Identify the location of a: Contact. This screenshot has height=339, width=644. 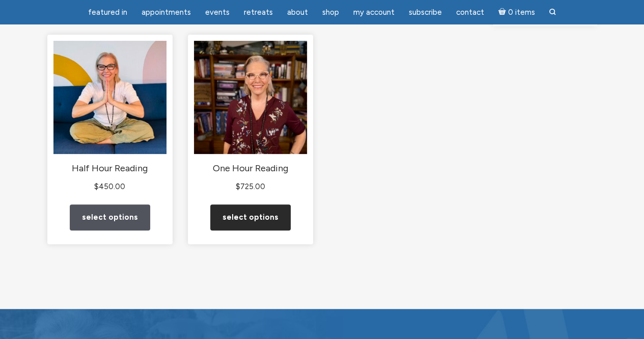
(470, 12).